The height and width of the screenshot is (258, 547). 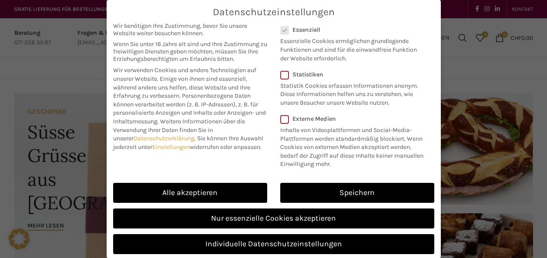 I want to click on a: Nur essenzielle Cookies akzeptieren, so click(x=274, y=219).